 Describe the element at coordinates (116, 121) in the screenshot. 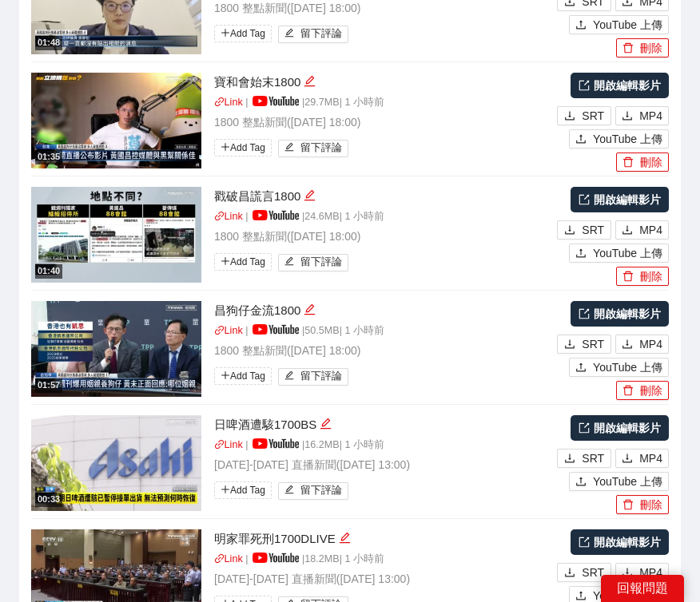

I see `img: 9f2b6d3f-0938-49fa-be1f-a26e021dc6ab.jpg` at that location.